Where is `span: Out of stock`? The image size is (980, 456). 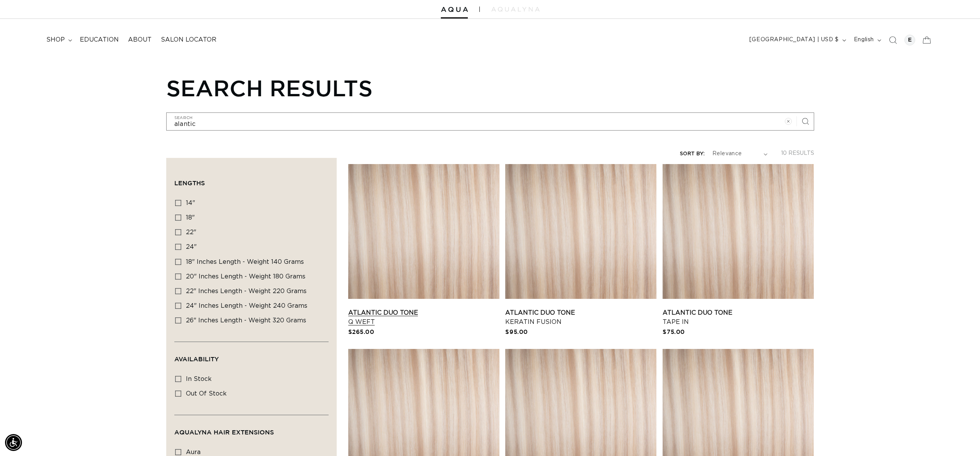
span: Out of stock is located at coordinates (206, 394).